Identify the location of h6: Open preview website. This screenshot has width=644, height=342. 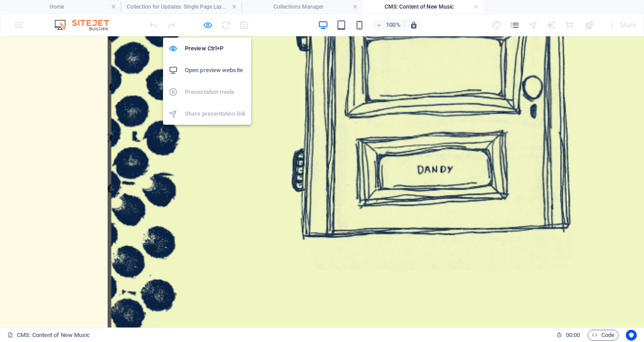
(215, 70).